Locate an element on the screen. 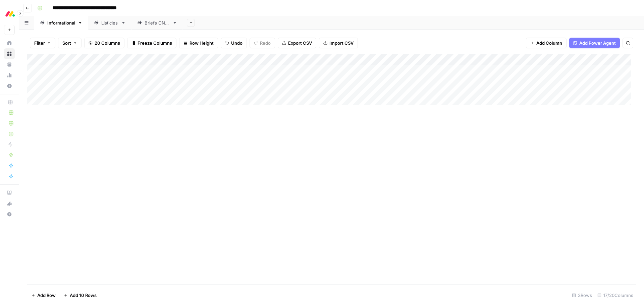 Image resolution: width=644 pixels, height=306 pixels. div: What's new? is located at coordinates (9, 204).